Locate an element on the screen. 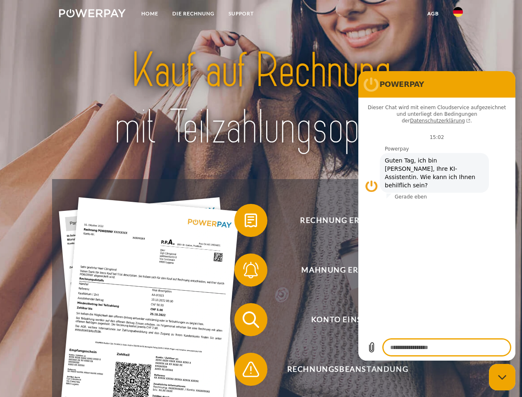 Image resolution: width=522 pixels, height=397 pixels. img: de is located at coordinates (458, 12).